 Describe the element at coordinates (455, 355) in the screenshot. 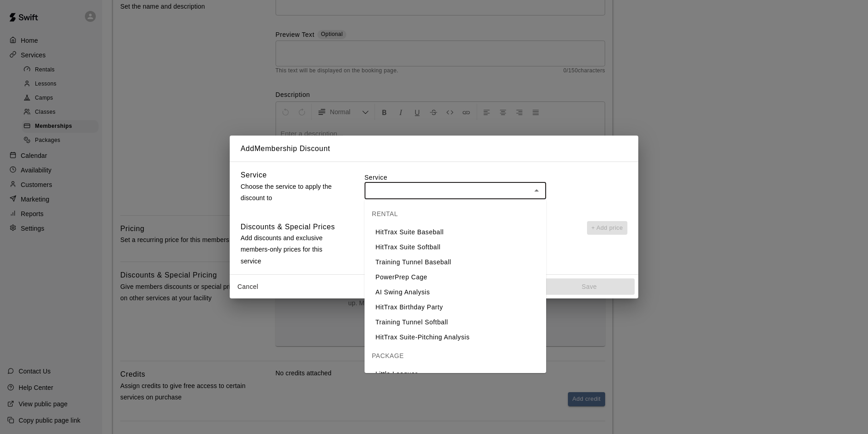

I see `div: PACKAGE` at that location.